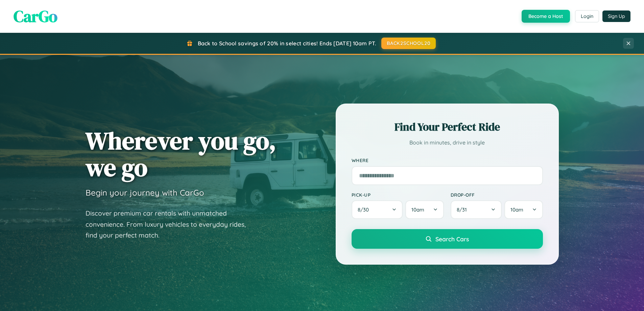  Describe the element at coordinates (181, 154) in the screenshot. I see `h1: Wherever you go, we go` at that location.